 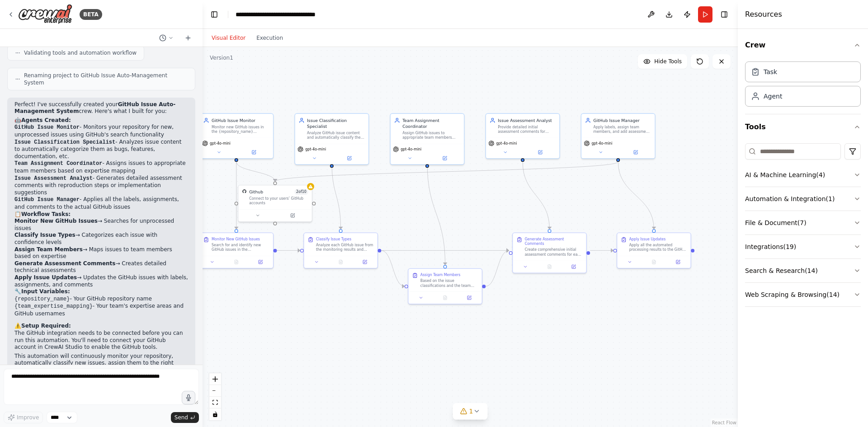 What do you see at coordinates (449, 283) in the screenshot?
I see `div: Based on the issue classifications and the team expertise mapping for {repository_name}, assign a...` at bounding box center [449, 283].